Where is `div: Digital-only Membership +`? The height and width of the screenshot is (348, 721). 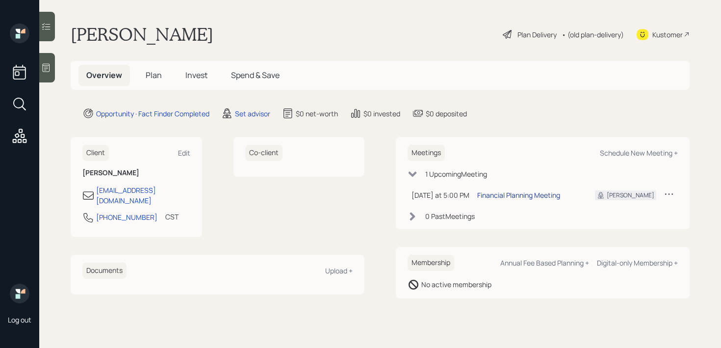 div: Digital-only Membership + is located at coordinates (637, 262).